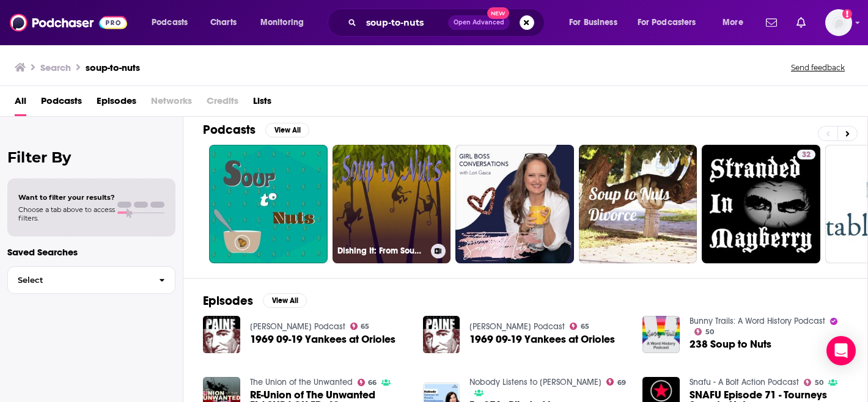 The width and height of the screenshot is (868, 402). I want to click on span: Logged in as TABASCO, so click(838, 23).